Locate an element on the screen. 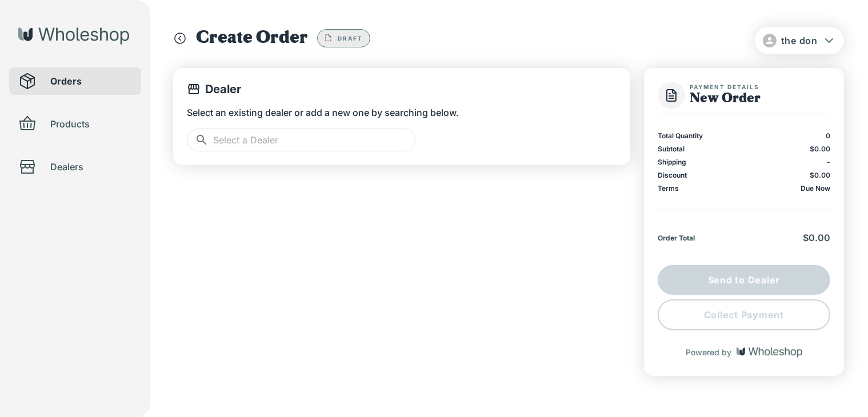 Image resolution: width=868 pixels, height=417 pixels. h1: New Order is located at coordinates (725, 99).